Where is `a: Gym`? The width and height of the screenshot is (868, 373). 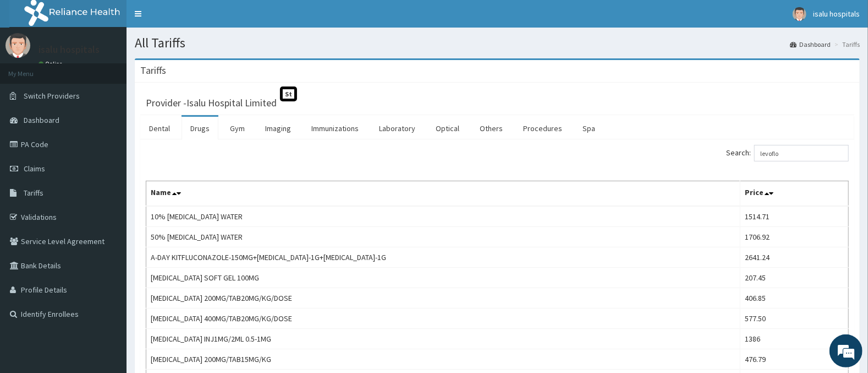 a: Gym is located at coordinates (237, 128).